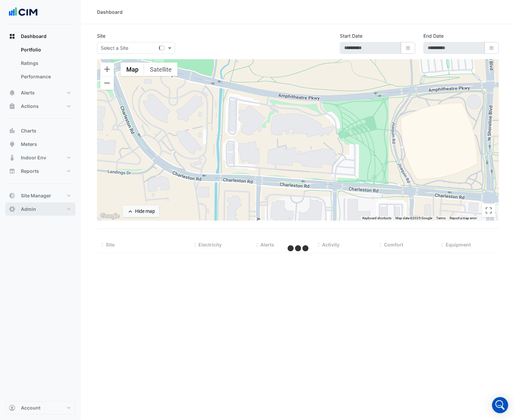 The image size is (515, 420). Describe the element at coordinates (40, 196) in the screenshot. I see `button: Site Manager` at that location.